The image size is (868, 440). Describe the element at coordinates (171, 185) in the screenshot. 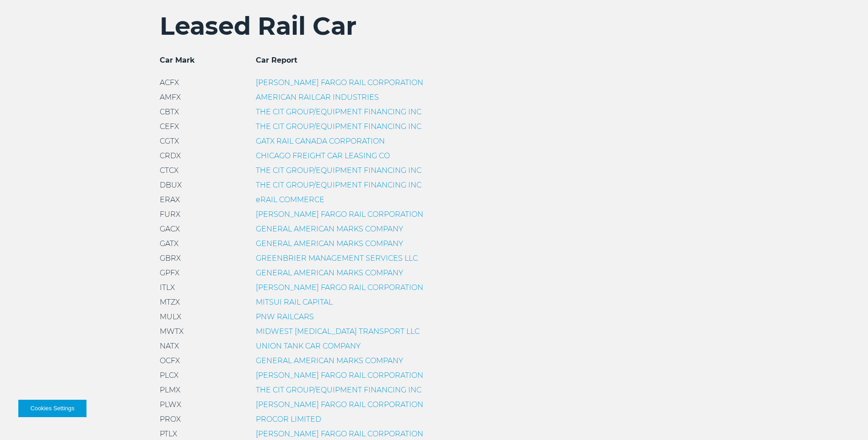

I see `span: DBUX` at that location.